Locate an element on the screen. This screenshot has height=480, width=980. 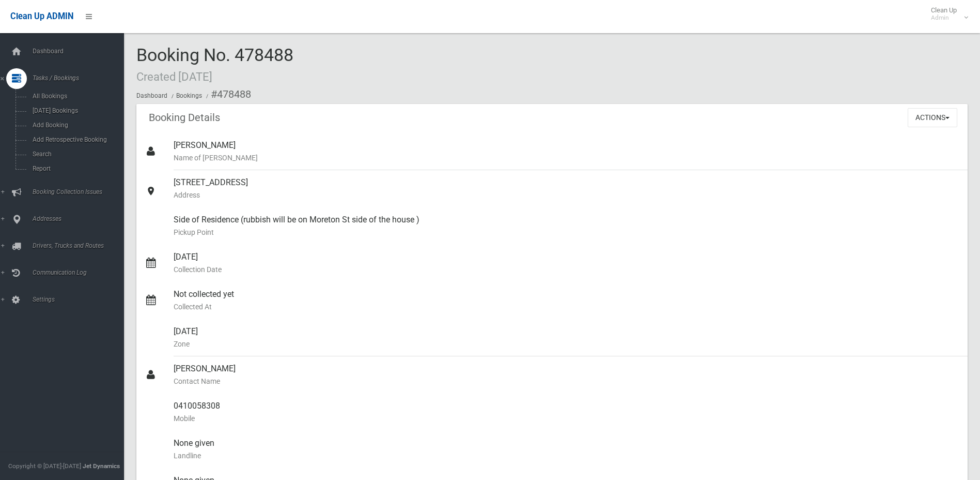
small: Collection Date is located at coordinates (566, 269).